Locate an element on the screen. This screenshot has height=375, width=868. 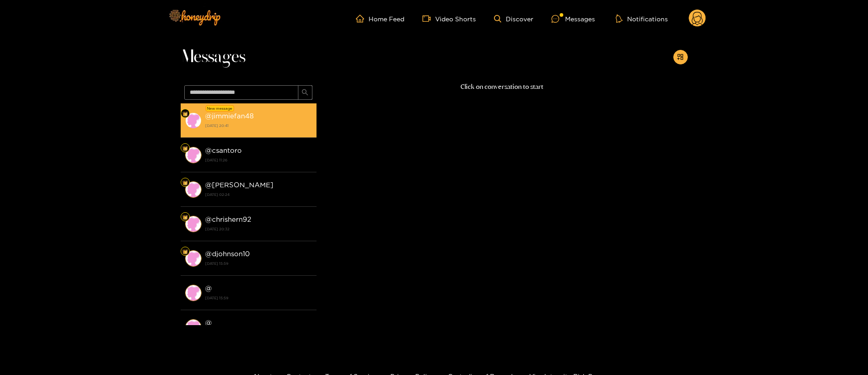
button: Notifications is located at coordinates (642, 18).